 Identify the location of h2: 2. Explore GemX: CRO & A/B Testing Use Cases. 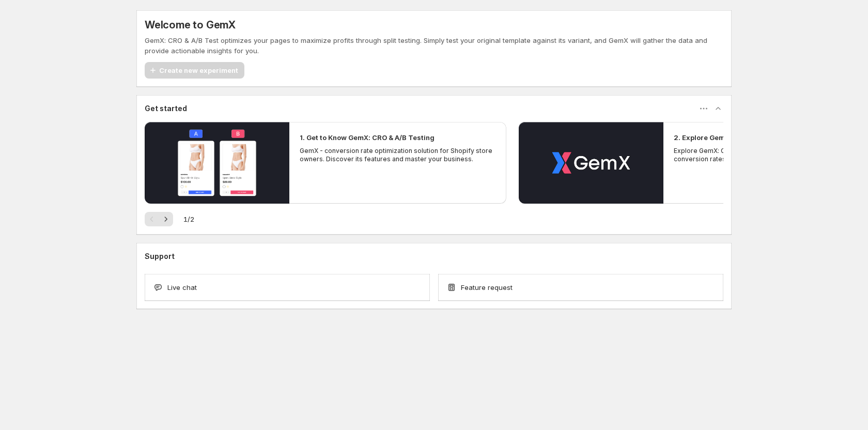
(754, 138).